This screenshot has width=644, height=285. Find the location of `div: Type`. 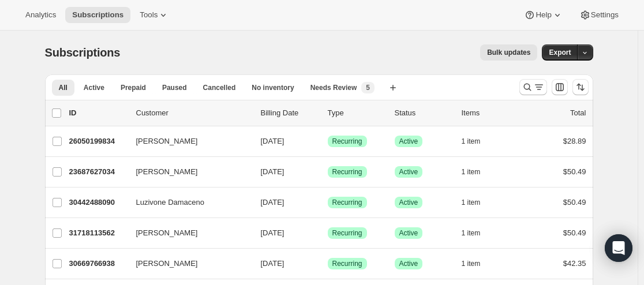

div: Type is located at coordinates (357, 113).